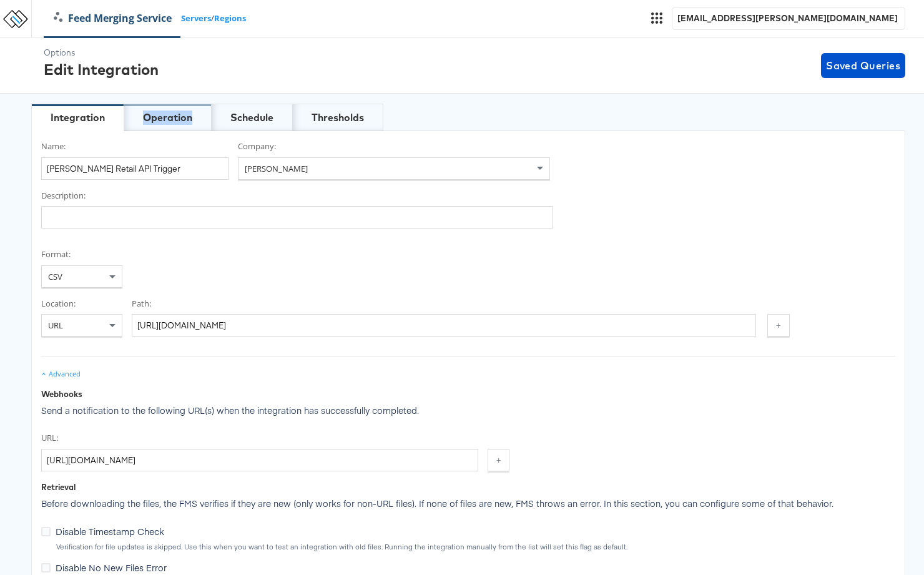 The width and height of the screenshot is (924, 575). Describe the element at coordinates (338, 117) in the screenshot. I see `div: Thresholds` at that location.